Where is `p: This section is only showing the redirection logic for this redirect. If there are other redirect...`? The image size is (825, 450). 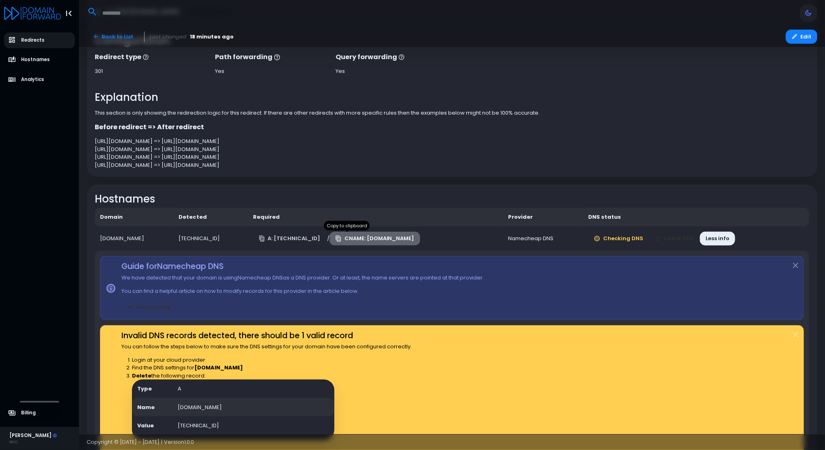 p: This section is only showing the redirection logic for this redirect. If there are other redirect... is located at coordinates (452, 113).